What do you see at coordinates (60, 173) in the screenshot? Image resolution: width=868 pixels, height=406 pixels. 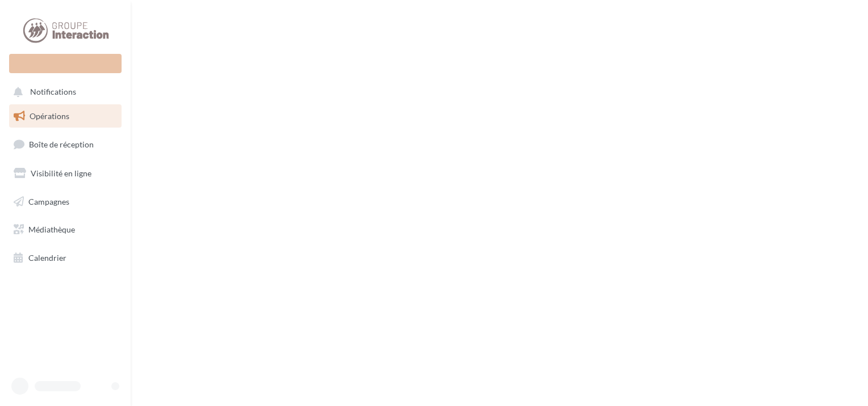 I see `span: Visibilité en ligne` at bounding box center [60, 173].